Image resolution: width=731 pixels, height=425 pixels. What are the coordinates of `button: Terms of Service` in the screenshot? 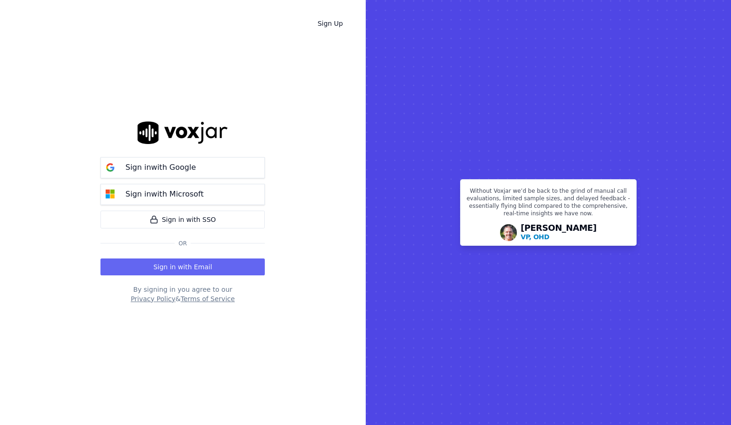 It's located at (207, 299).